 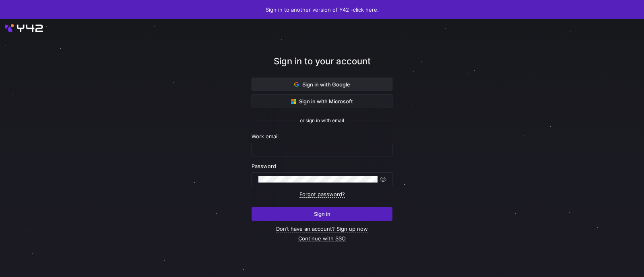 I want to click on span: Sign in with Microsoft, so click(x=322, y=101).